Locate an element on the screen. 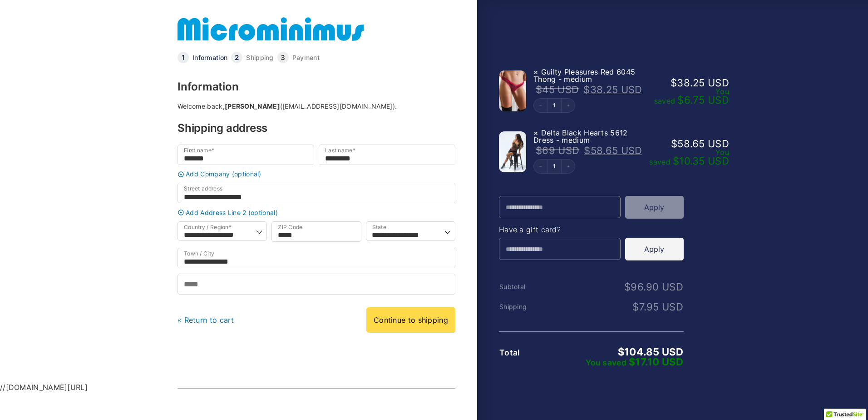 The width and height of the screenshot is (868, 420). span: Delta Black Hearts 5612 Dress - medium is located at coordinates (581, 136).